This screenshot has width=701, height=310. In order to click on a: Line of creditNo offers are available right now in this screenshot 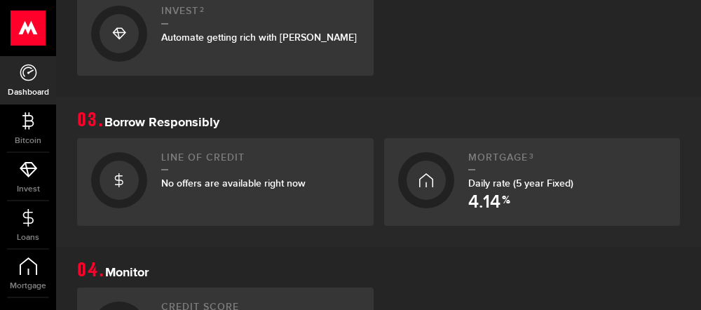, I will do `click(225, 182)`.